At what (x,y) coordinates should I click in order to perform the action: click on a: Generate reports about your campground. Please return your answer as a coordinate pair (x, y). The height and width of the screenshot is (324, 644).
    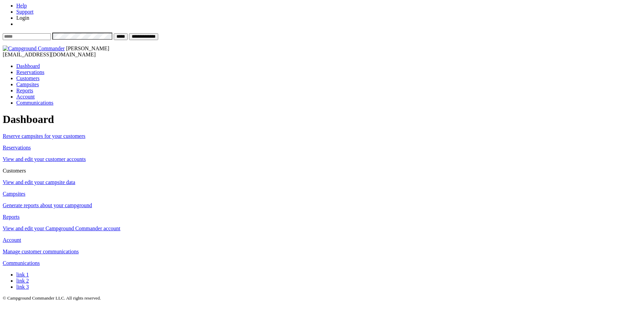
    Looking at the image, I should click on (322, 206).